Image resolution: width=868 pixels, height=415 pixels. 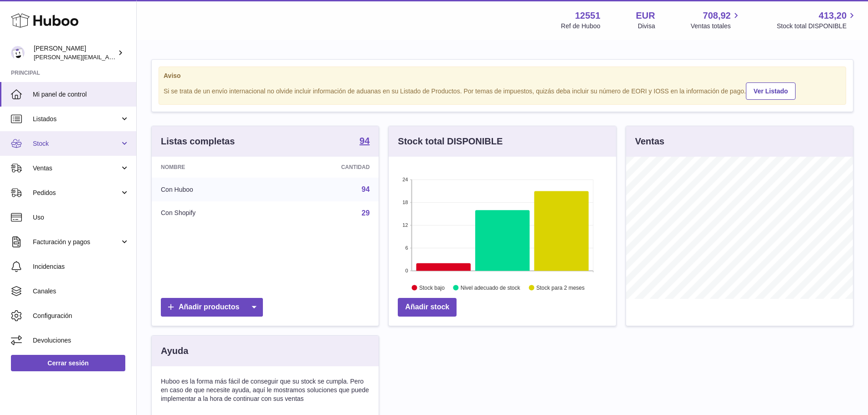 What do you see at coordinates (81, 291) in the screenshot?
I see `span: Canales` at bounding box center [81, 291].